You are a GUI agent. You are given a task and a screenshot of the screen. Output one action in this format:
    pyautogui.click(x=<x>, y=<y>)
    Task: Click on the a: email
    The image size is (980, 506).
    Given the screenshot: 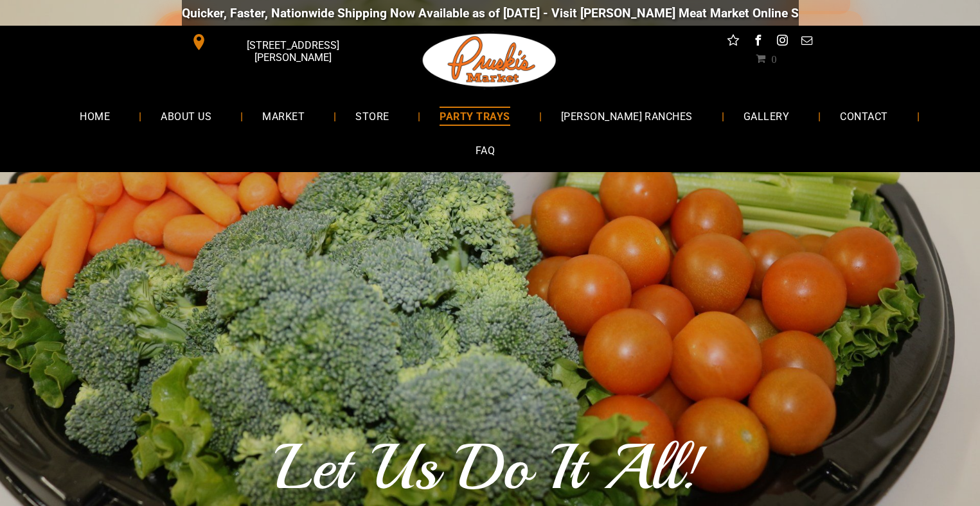 What is the action you would take?
    pyautogui.click(x=807, y=41)
    